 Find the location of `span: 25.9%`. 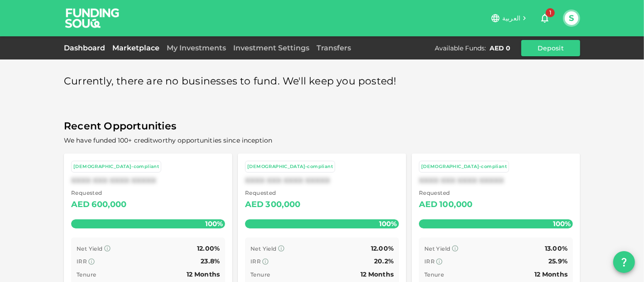

span: 25.9% is located at coordinates (558, 261).